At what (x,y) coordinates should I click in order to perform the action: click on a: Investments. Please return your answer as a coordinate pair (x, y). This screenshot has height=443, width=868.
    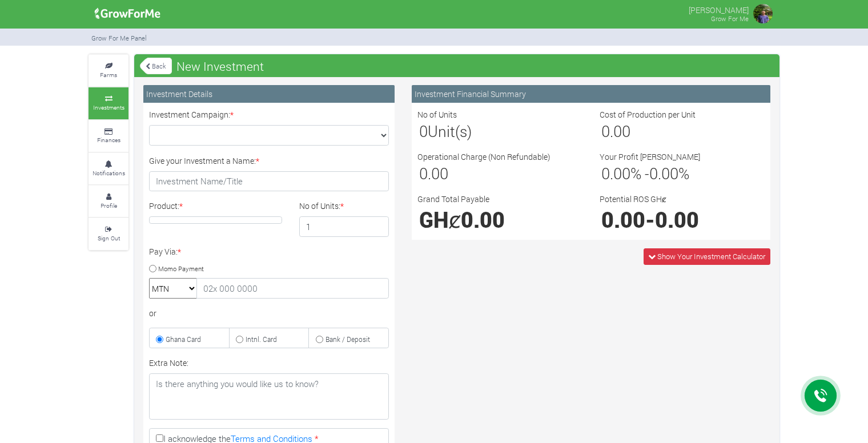
    Looking at the image, I should click on (108, 102).